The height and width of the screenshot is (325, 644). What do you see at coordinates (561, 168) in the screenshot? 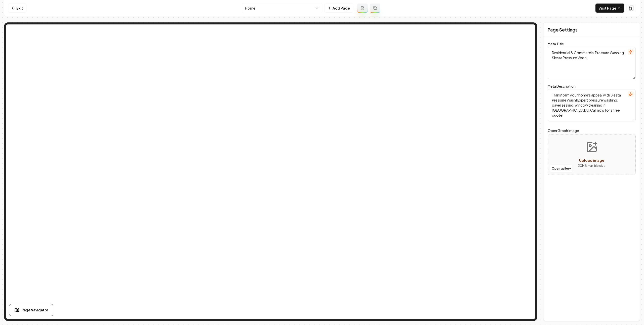
I see `button: Open gallery` at bounding box center [561, 168].